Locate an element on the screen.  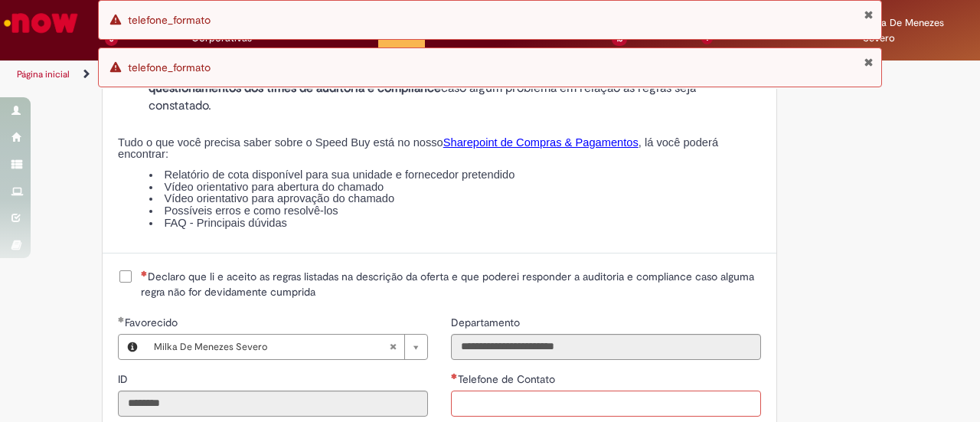
a: Sharepoint de Compras & Pagamentos is located at coordinates (540, 142).